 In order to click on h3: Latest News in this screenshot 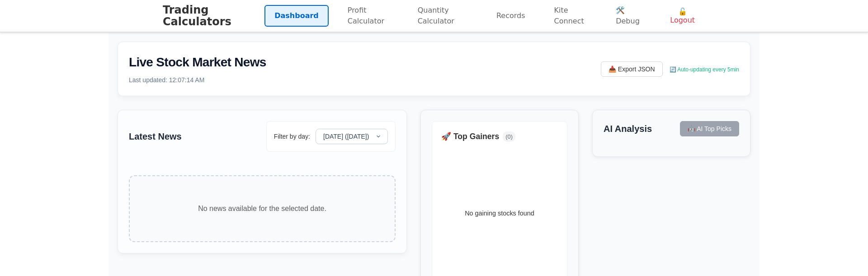, I will do `click(155, 136)`.